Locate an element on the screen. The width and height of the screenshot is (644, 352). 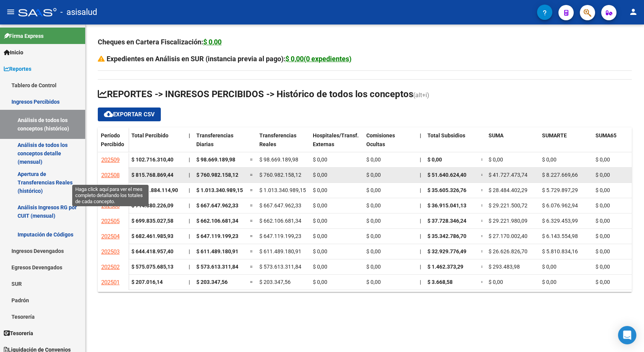
span: Tesorería is located at coordinates (19, 333).